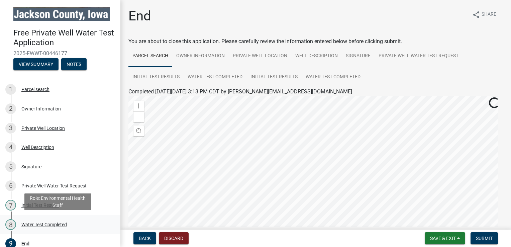  What do you see at coordinates (54, 186) in the screenshot?
I see `div: Private Well Water Test Request` at bounding box center [54, 186].